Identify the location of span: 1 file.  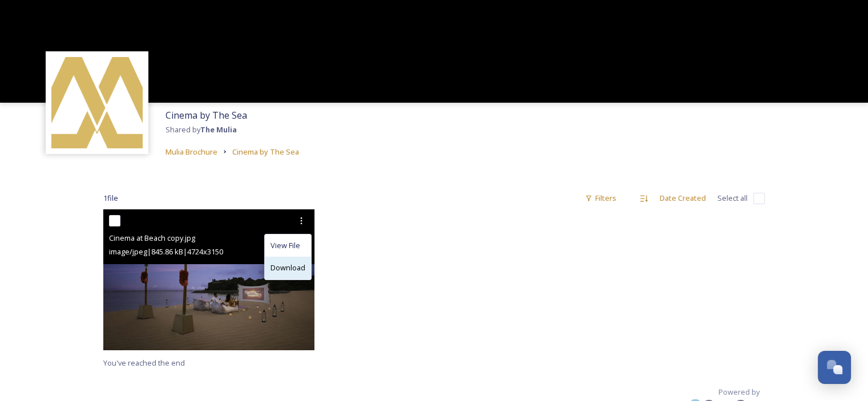
(111, 198).